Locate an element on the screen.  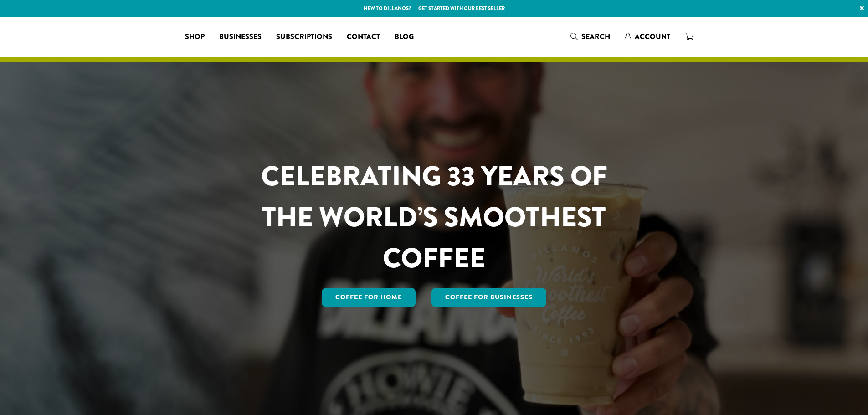
a: Get started with our best seller is located at coordinates (462, 8).